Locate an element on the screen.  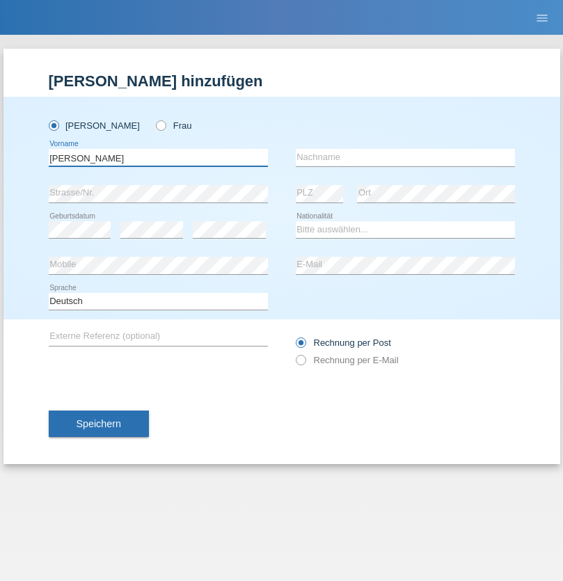
label: Frau is located at coordinates (173, 125).